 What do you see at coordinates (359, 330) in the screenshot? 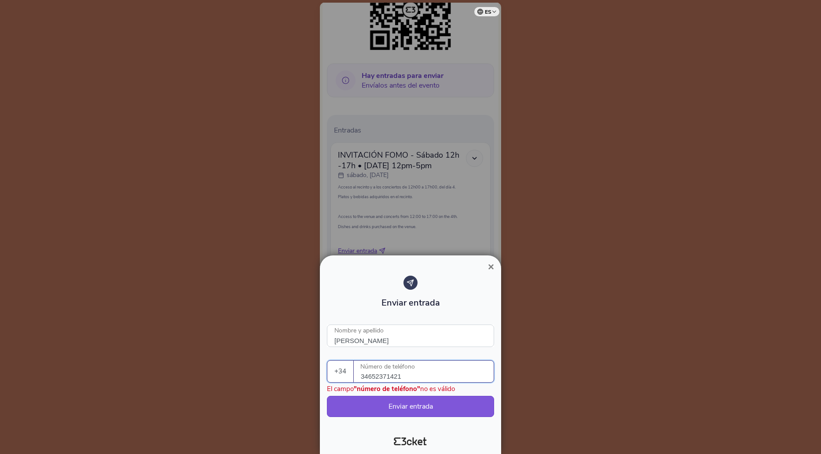
I see `label: Nombre y apellido` at bounding box center [359, 330].